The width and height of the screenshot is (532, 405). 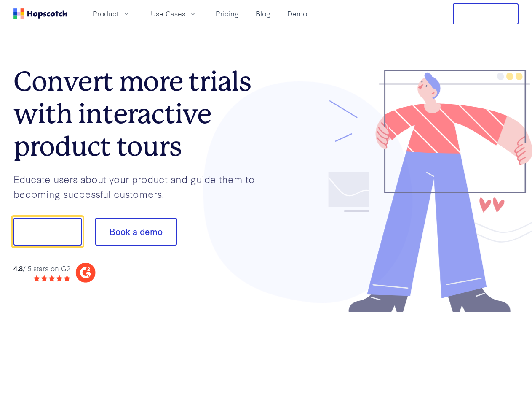 I want to click on div: / 5 stars on G2, so click(x=41, y=268).